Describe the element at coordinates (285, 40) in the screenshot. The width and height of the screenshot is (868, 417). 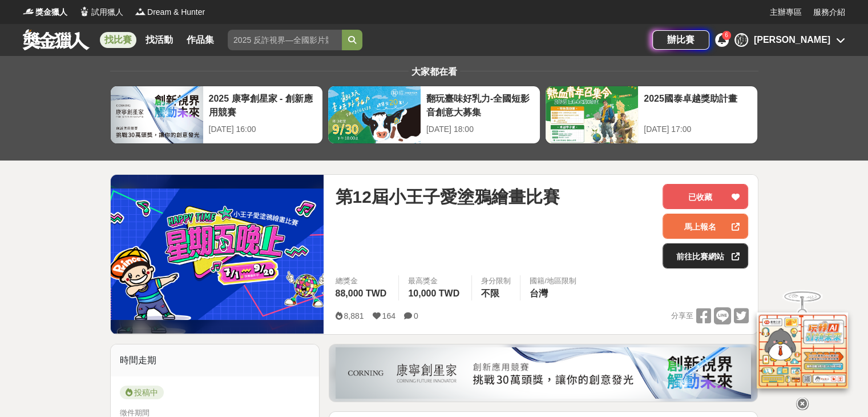
I see `input: 2025 反詐視界—全國影片競賽` at that location.